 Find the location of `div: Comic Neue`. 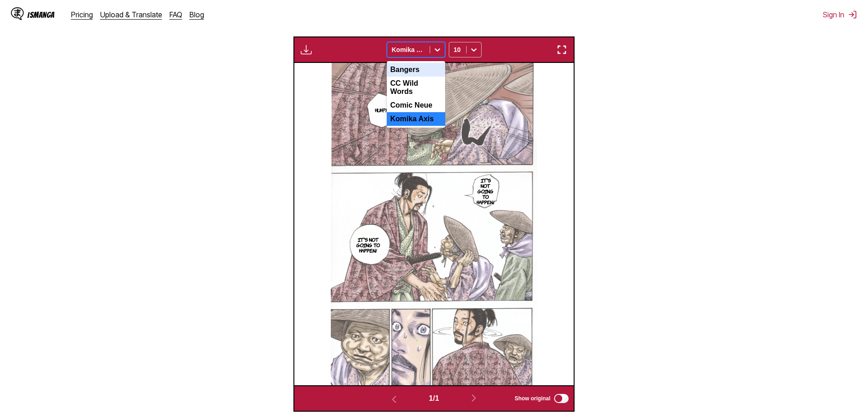

div: Comic Neue is located at coordinates (416, 105).